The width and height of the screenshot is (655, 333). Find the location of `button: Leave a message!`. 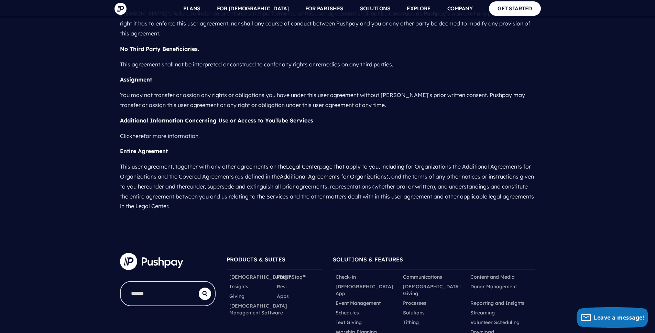

button: Leave a message! is located at coordinates (613, 318).